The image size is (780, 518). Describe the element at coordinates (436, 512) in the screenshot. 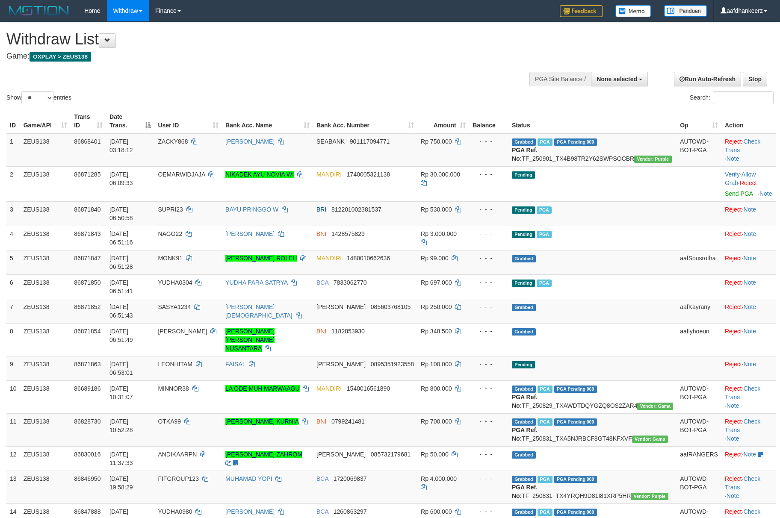

I see `span: Rp 600.000` at that location.